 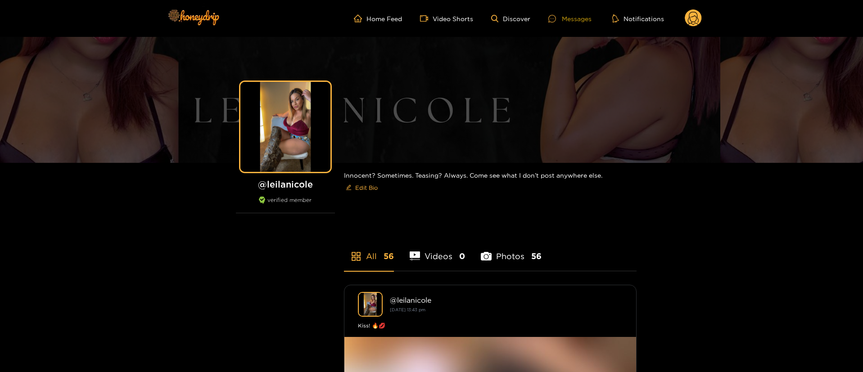 What do you see at coordinates (506, 300) in the screenshot?
I see `div: @ leilanicole` at bounding box center [506, 300].